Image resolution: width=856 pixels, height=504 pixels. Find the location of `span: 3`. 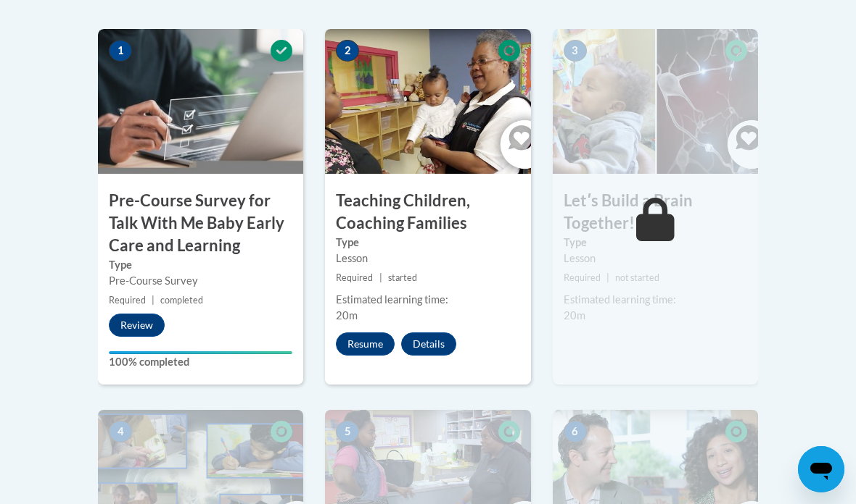

span: 3 is located at coordinates (575, 51).